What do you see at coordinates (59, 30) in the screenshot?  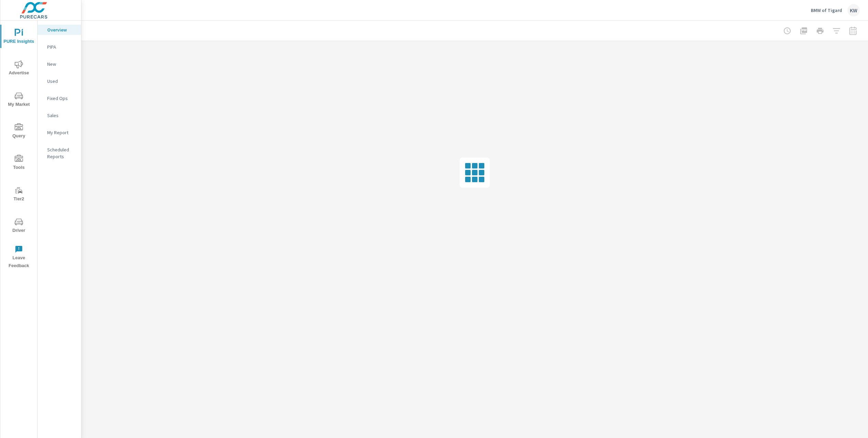 I see `div: Overview` at bounding box center [59, 30].